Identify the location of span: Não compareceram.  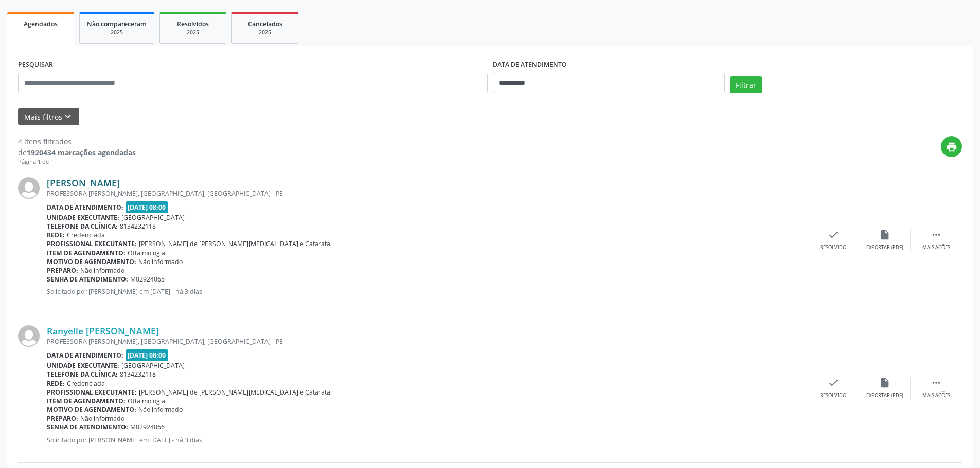
(116, 23).